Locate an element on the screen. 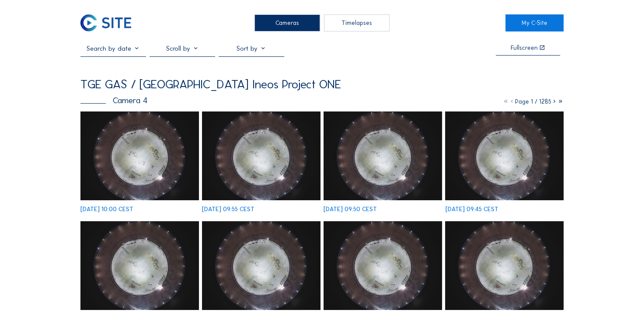 Image resolution: width=644 pixels, height=313 pixels. img: image_52675869 is located at coordinates (261, 266).